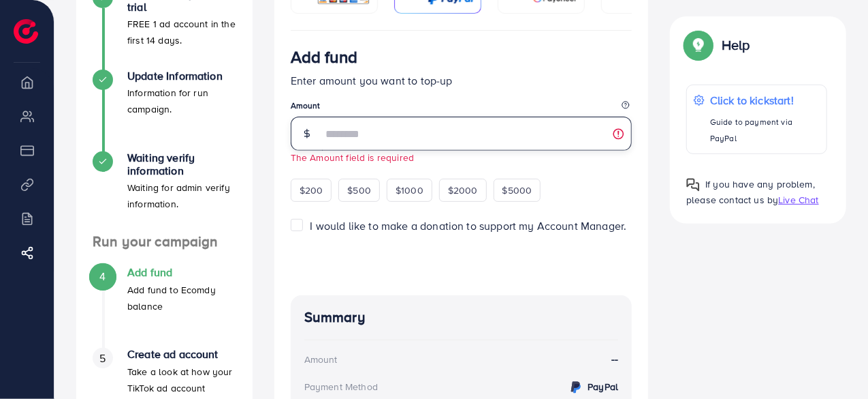 This screenshot has height=399, width=868. What do you see at coordinates (461, 107) in the screenshot?
I see `legend: Amount` at bounding box center [461, 107].